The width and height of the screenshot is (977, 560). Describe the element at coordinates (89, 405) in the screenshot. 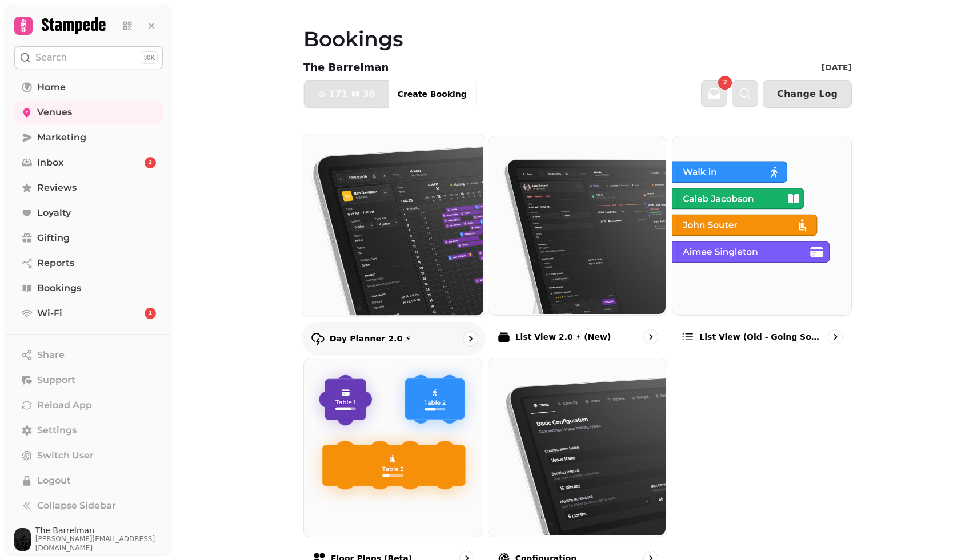

I see `button: Reload App` at that location.